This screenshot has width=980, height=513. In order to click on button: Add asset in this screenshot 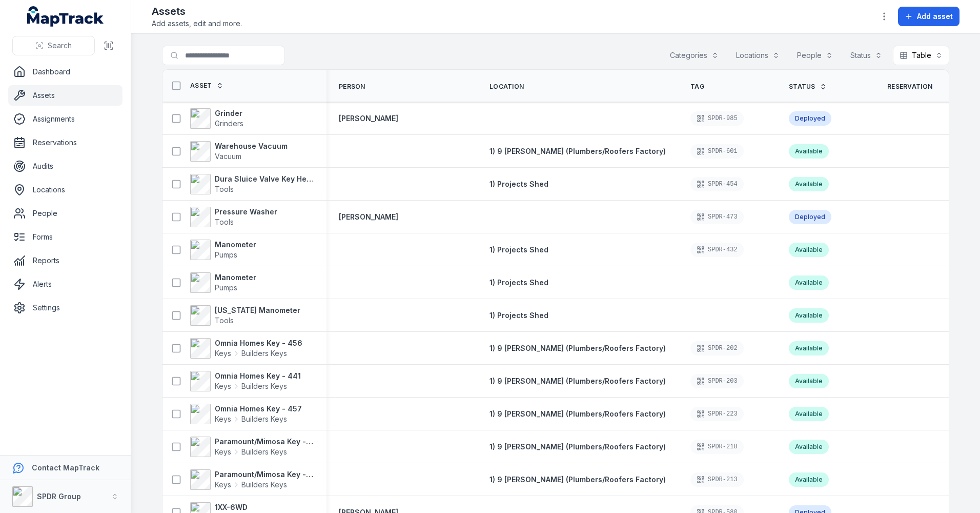, I will do `click(929, 16)`.